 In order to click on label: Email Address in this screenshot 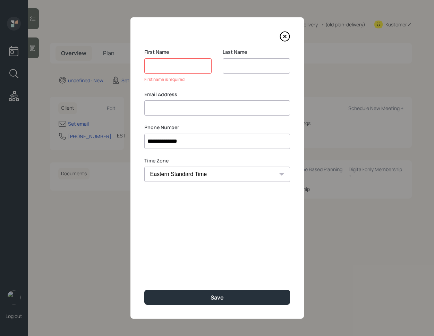, I will do `click(217, 94)`.